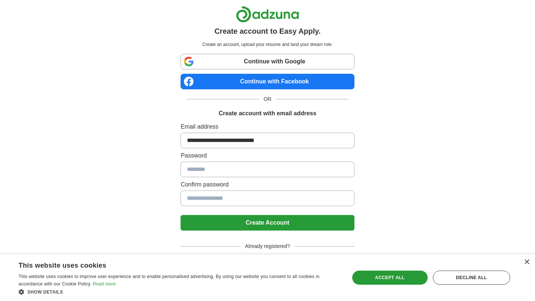 This screenshot has width=535, height=301. What do you see at coordinates (169, 281) in the screenshot?
I see `span: This website uses cookies to improve user experience and to enable personalised advertising. By u...` at bounding box center [169, 281].